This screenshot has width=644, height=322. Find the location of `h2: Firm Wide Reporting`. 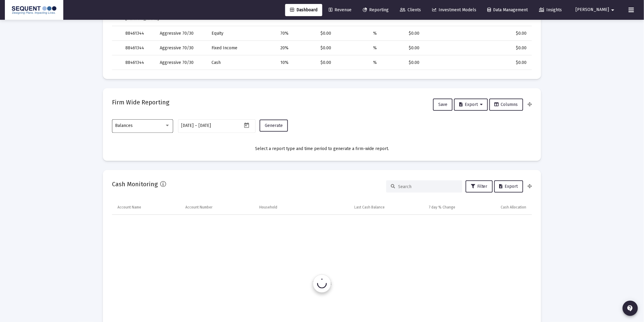

h2: Firm Wide Reporting is located at coordinates (141, 102).